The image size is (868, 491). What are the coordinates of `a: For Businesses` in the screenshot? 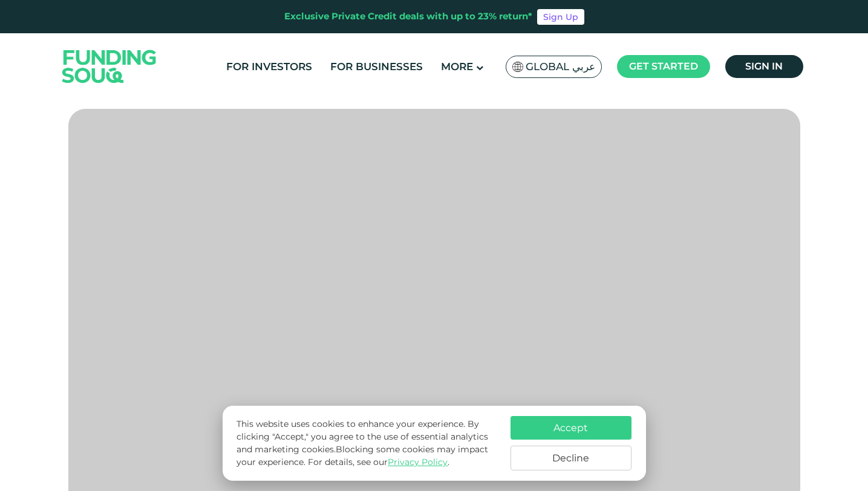 It's located at (376, 67).